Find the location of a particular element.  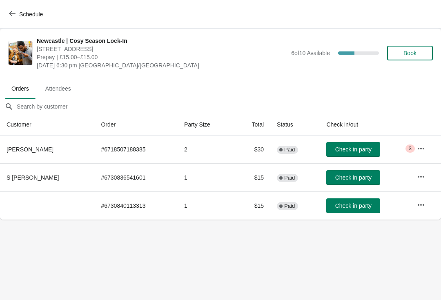

img: Newcastle | Cosy Season Lock-In is located at coordinates (20, 53).